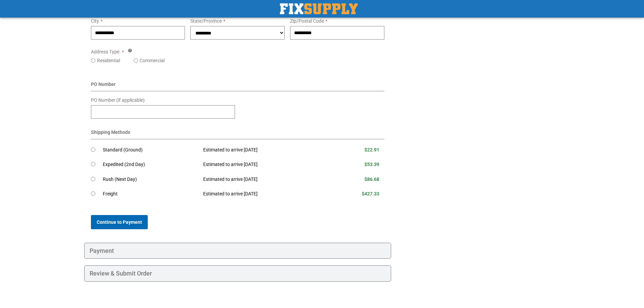  I want to click on td: Rush (Next Day), so click(150, 179).